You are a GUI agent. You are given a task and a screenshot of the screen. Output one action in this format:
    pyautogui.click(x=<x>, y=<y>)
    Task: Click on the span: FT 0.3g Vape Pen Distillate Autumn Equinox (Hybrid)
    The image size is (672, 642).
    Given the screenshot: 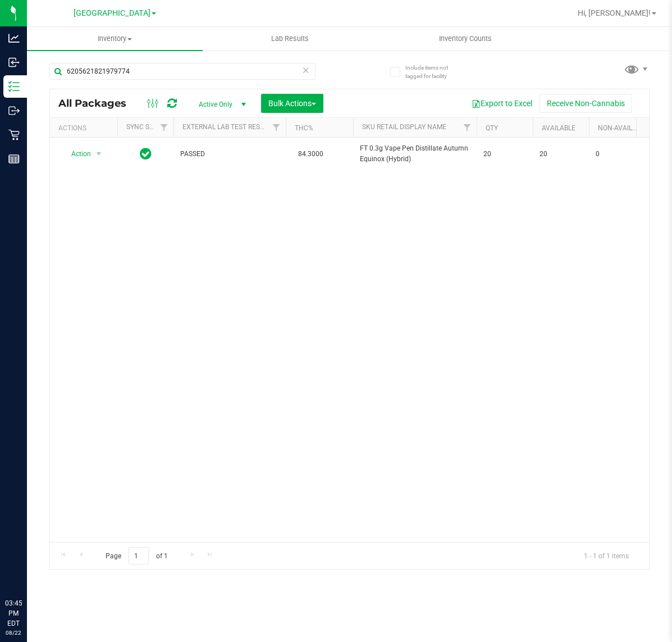 What is the action you would take?
    pyautogui.click(x=415, y=154)
    